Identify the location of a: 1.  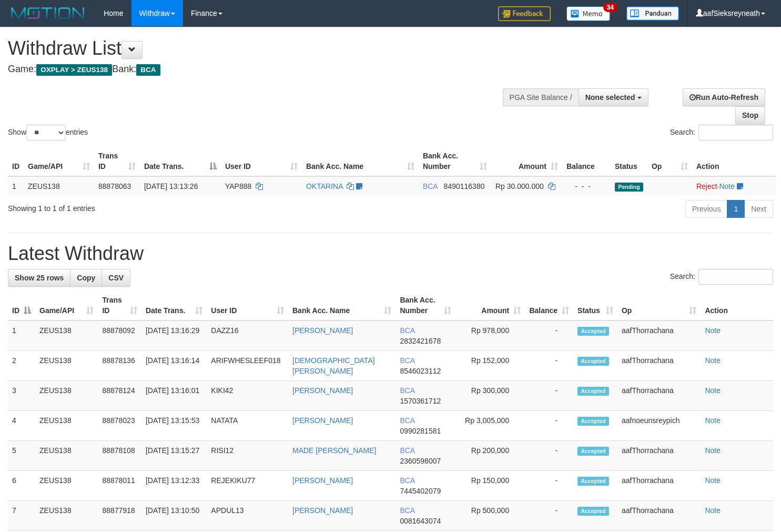
(735, 209).